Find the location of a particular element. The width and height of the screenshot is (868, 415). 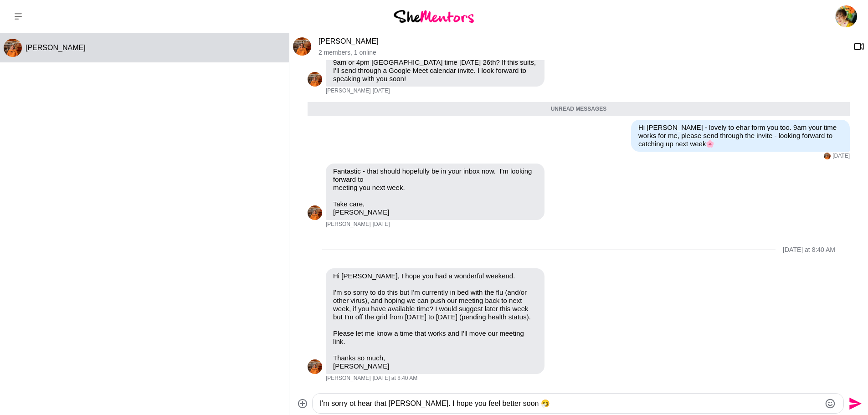

time: 2025-08-18T06:50:22.339Z is located at coordinates (381, 225).